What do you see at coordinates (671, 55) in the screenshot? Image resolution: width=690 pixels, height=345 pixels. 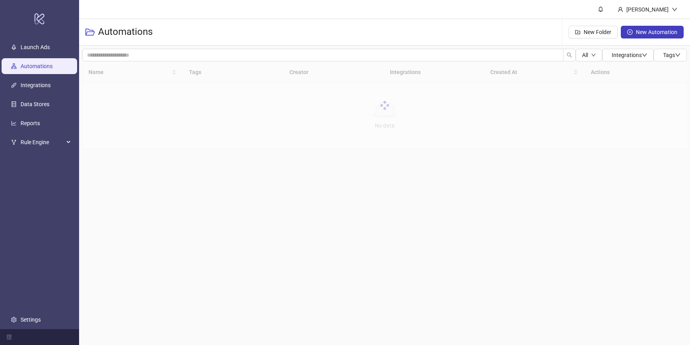 I see `button: Tagsdown` at bounding box center [671, 55].